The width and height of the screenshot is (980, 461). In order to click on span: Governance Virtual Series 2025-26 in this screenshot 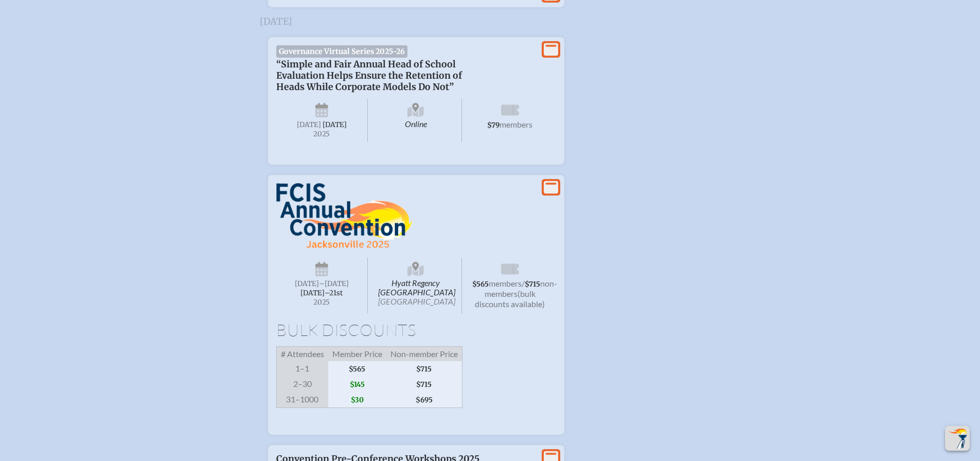, I will do `click(342, 51)`.